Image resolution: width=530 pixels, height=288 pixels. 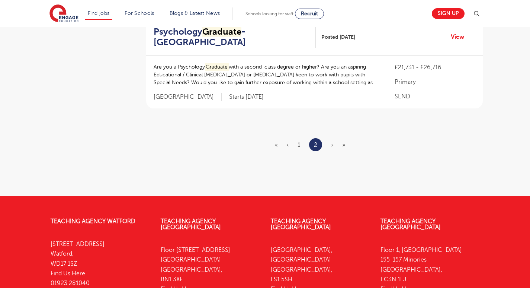 I want to click on a: For Schools, so click(x=139, y=13).